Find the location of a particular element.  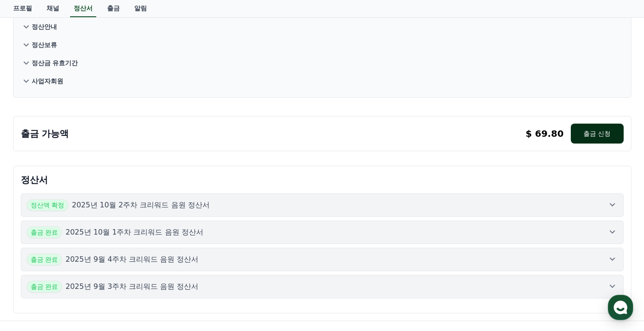

span: 설정 is located at coordinates (145, 273).